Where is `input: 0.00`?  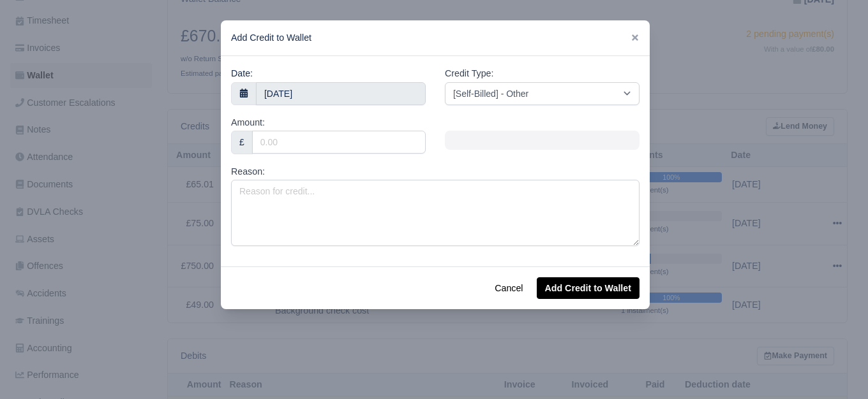 input: 0.00 is located at coordinates (339, 142).